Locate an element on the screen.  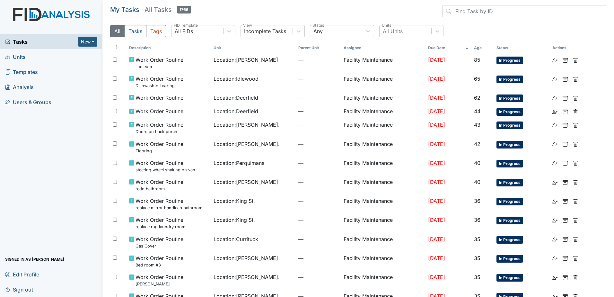
span: Location : Idlewood is located at coordinates (236, 79).